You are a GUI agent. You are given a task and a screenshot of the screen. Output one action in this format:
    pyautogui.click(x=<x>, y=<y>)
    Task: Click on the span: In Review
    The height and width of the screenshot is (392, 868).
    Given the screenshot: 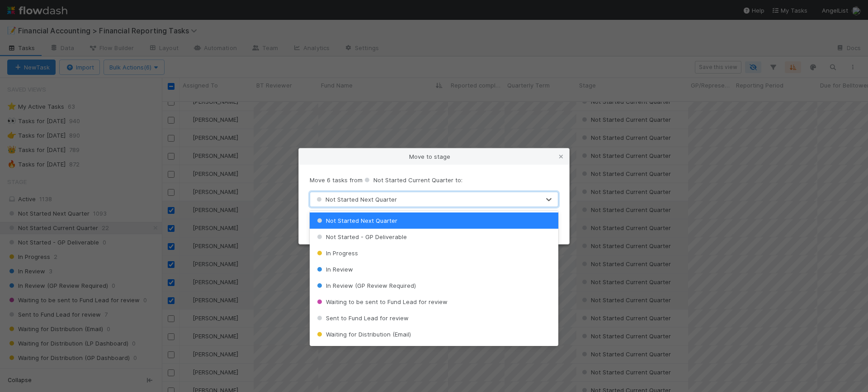 What is the action you would take?
    pyautogui.click(x=334, y=270)
    